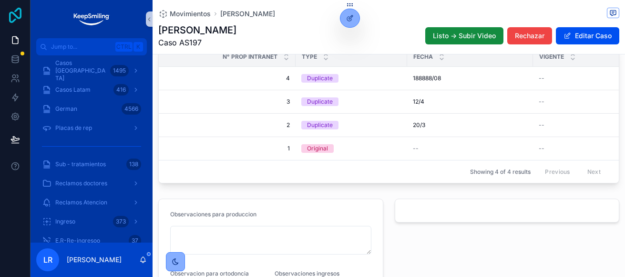 The height and width of the screenshot is (277, 625). Describe the element at coordinates (309, 57) in the screenshot. I see `span: Type` at that location.